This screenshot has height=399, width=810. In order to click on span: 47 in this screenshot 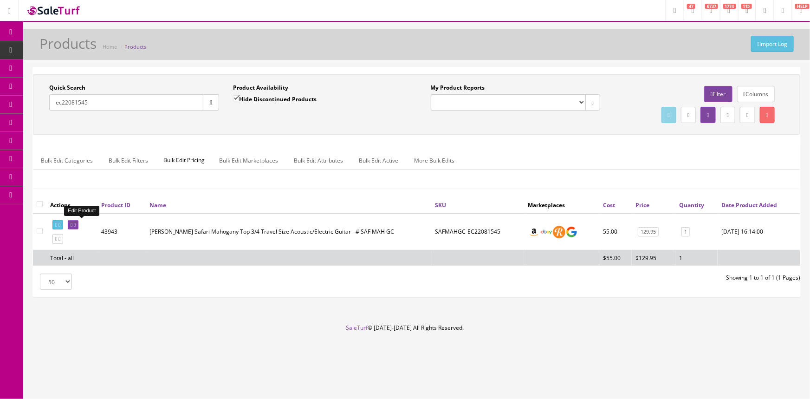, I will do `click(691, 6)`.